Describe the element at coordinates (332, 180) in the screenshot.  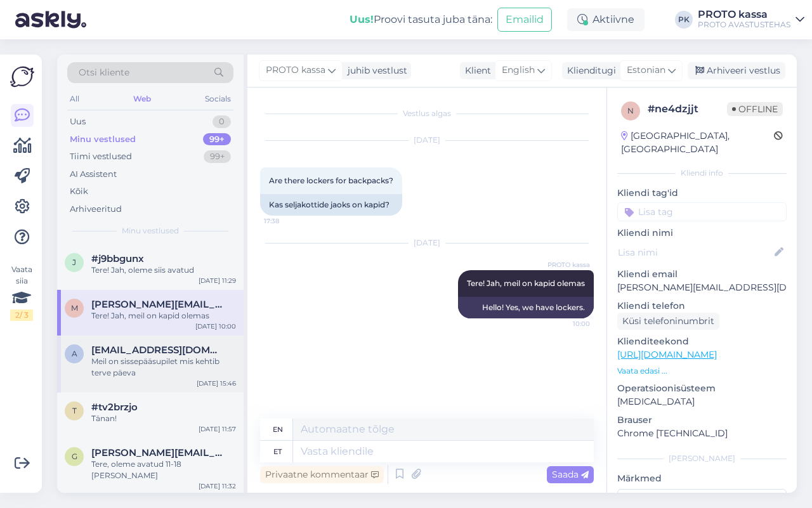
I see `span: Are there lockers for backpacks?` at that location.